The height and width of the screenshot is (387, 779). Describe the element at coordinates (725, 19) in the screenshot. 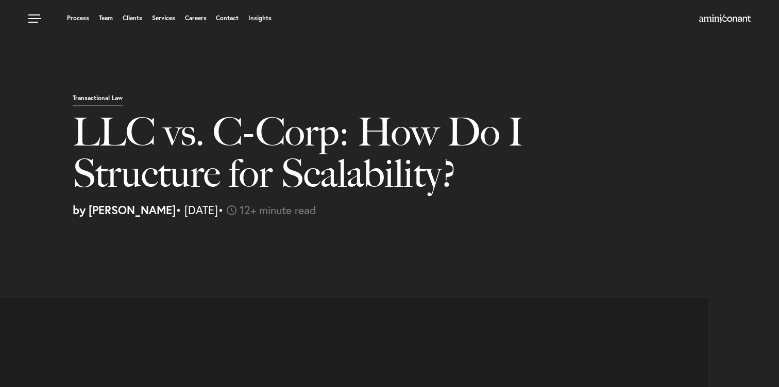

I see `a: Home` at that location.